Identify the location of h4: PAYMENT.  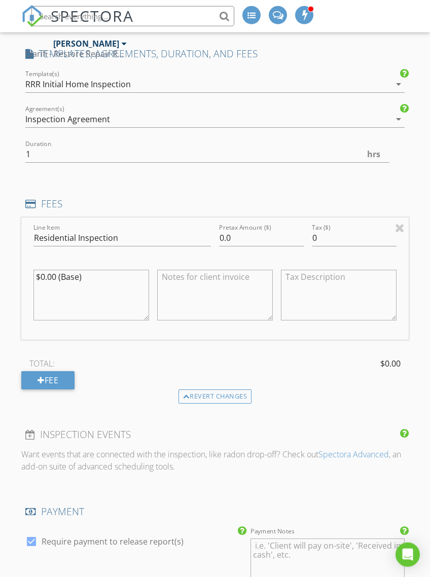
(214, 511).